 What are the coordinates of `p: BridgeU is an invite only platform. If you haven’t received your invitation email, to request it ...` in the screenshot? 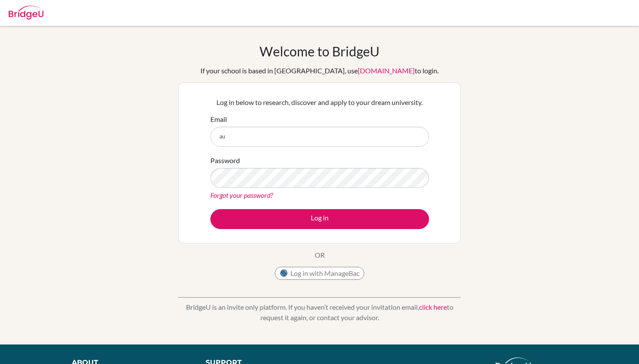 It's located at (320, 312).